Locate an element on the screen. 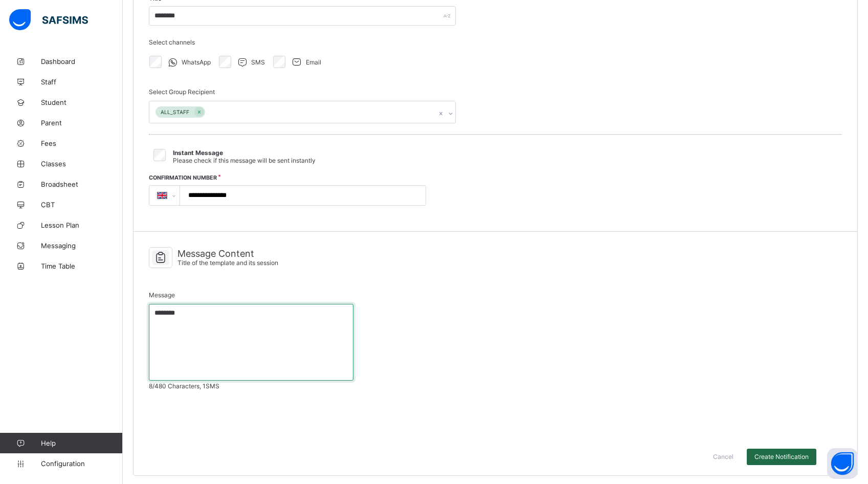 Image resolution: width=868 pixels, height=484 pixels. span: 8 /480 Characters, 1 SMS is located at coordinates (495, 386).